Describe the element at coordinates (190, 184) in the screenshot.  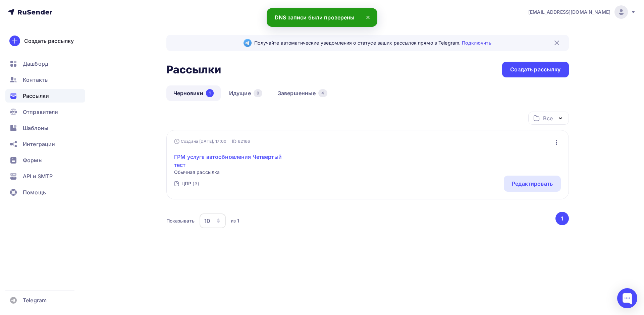
I see `a: ЦПР (3)` at that location.